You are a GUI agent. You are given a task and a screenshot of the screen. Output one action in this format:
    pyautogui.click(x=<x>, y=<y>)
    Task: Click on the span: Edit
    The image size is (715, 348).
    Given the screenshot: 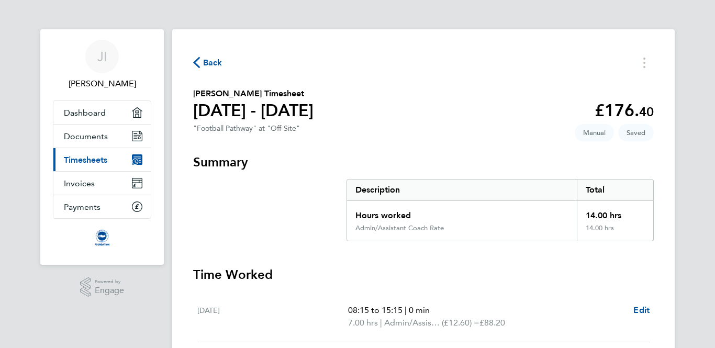 What is the action you would take?
    pyautogui.click(x=641, y=310)
    